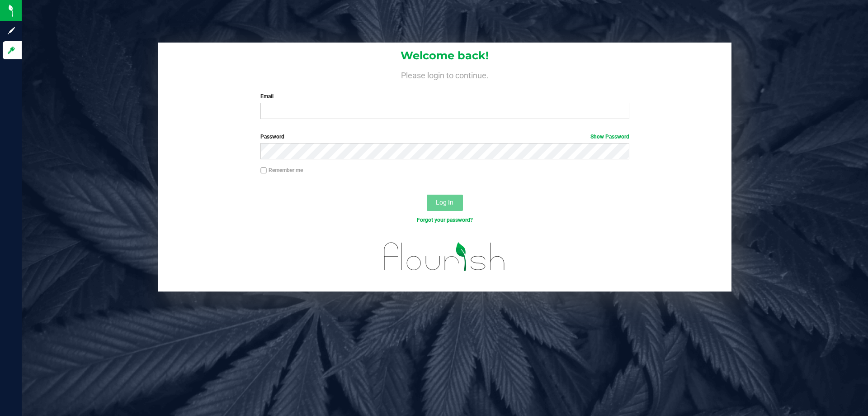 This screenshot has height=416, width=868. I want to click on label: Remember me, so click(281, 170).